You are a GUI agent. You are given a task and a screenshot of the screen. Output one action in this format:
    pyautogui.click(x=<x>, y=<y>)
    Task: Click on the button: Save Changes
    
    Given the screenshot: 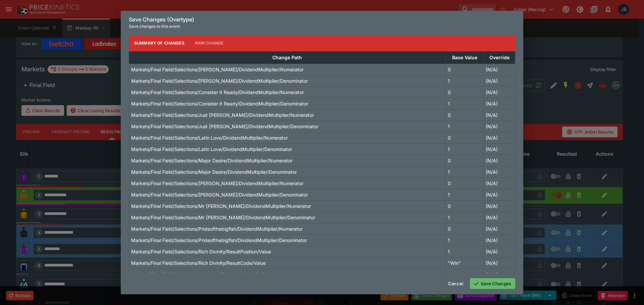 What is the action you would take?
    pyautogui.click(x=492, y=284)
    